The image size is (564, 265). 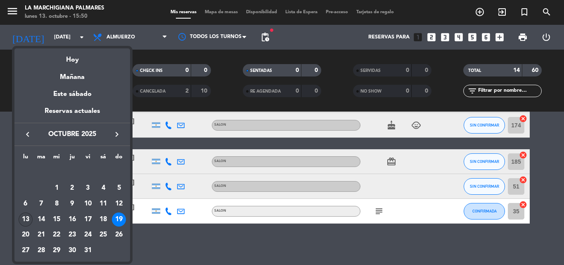 I want to click on div: 4, so click(x=103, y=188).